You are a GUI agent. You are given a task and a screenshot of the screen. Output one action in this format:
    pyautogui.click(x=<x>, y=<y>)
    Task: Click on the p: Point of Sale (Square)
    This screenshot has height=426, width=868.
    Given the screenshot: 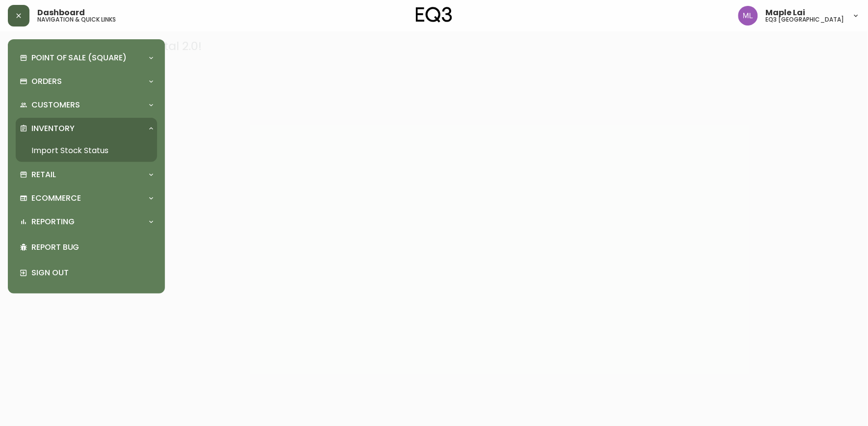 What is the action you would take?
    pyautogui.click(x=79, y=58)
    